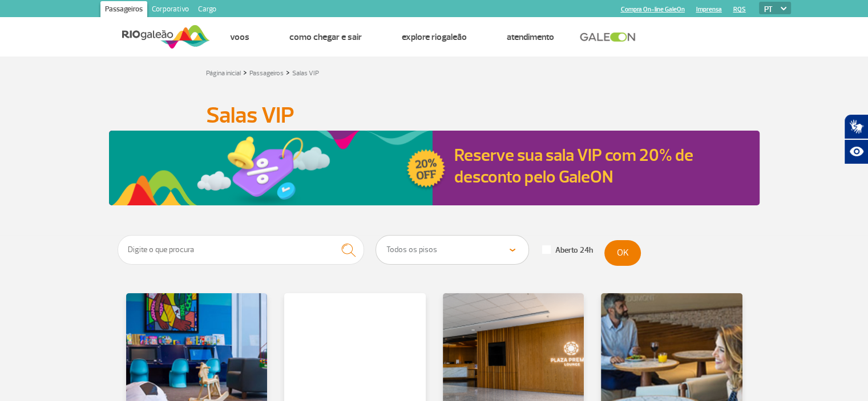 The width and height of the screenshot is (868, 401). Describe the element at coordinates (652, 9) in the screenshot. I see `a: Compra On-line GaleOn` at that location.